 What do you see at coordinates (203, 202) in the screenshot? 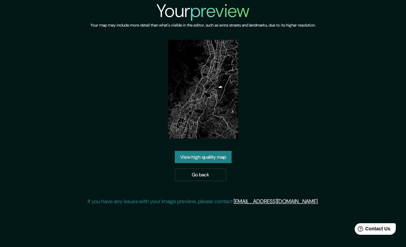
I see `p: If you have any issues with your image preview, please contact .` at bounding box center [203, 202].